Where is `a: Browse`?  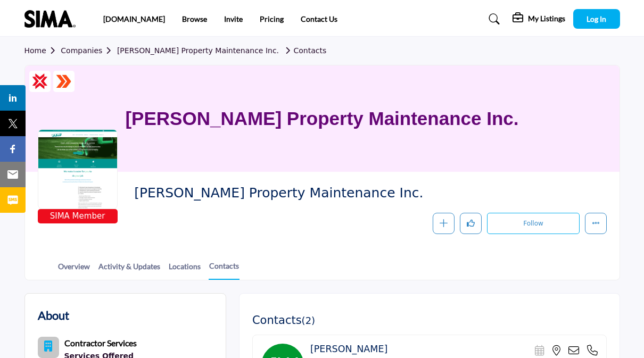 a: Browse is located at coordinates (194, 18).